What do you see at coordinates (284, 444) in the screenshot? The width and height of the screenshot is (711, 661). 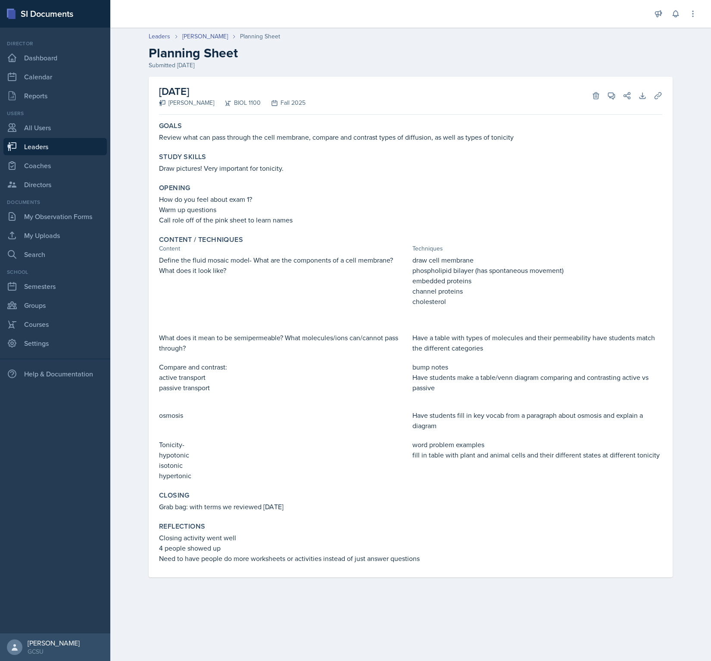 I see `p: Tonicity-` at bounding box center [284, 444].